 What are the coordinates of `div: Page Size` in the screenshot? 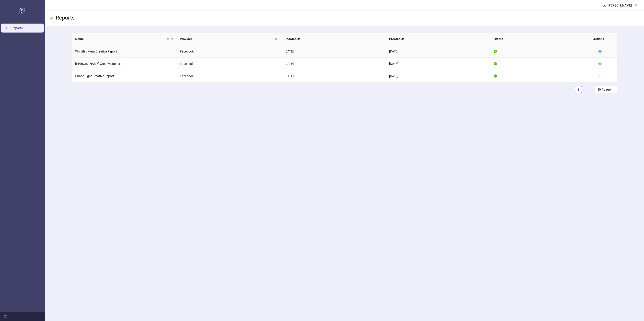 It's located at (606, 90).